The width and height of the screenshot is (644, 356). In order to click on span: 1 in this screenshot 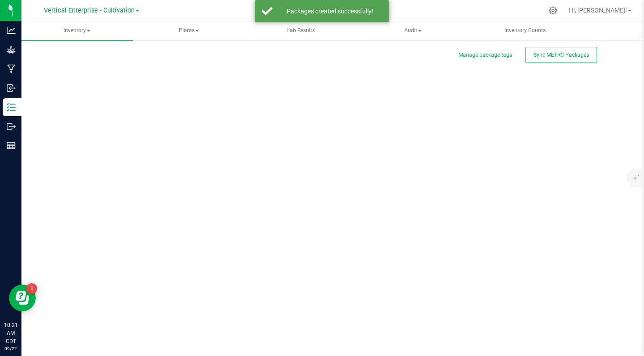, I will do `click(5, 5)`.